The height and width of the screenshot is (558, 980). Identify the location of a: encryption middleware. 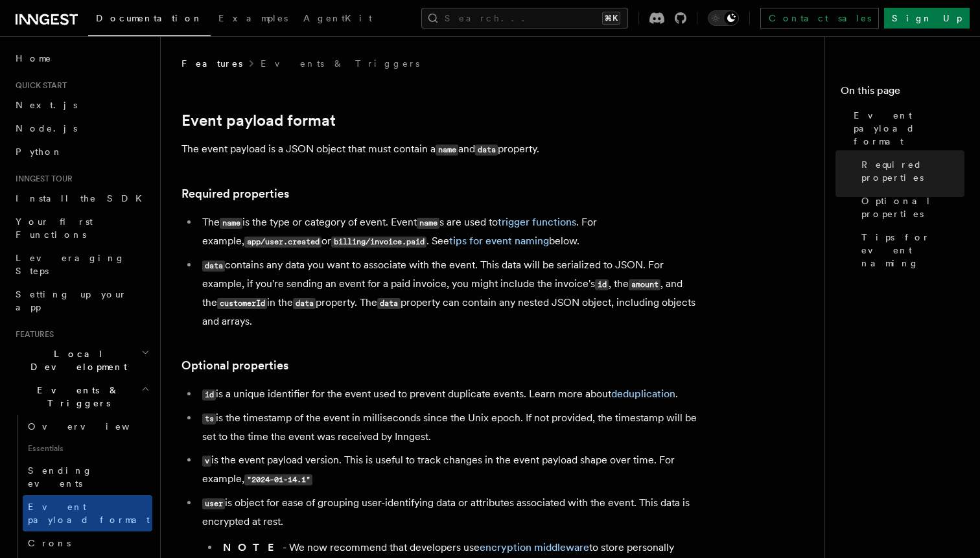
(534, 547).